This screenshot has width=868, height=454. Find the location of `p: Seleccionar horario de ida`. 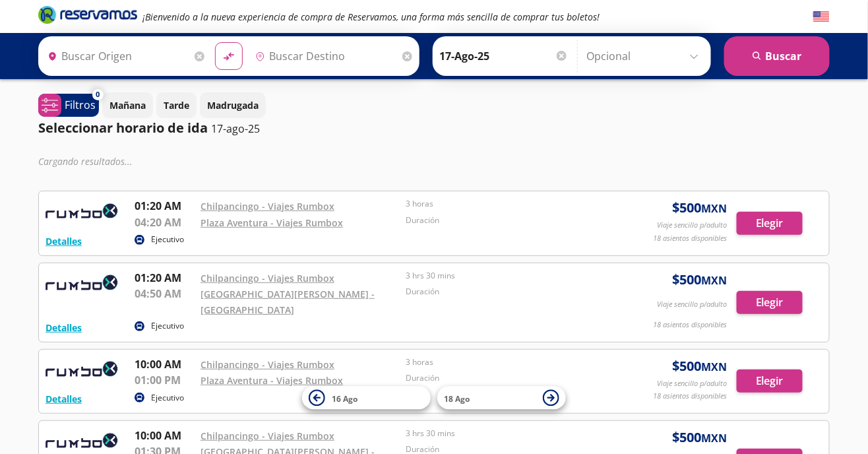

p: Seleccionar horario de ida is located at coordinates (122, 128).